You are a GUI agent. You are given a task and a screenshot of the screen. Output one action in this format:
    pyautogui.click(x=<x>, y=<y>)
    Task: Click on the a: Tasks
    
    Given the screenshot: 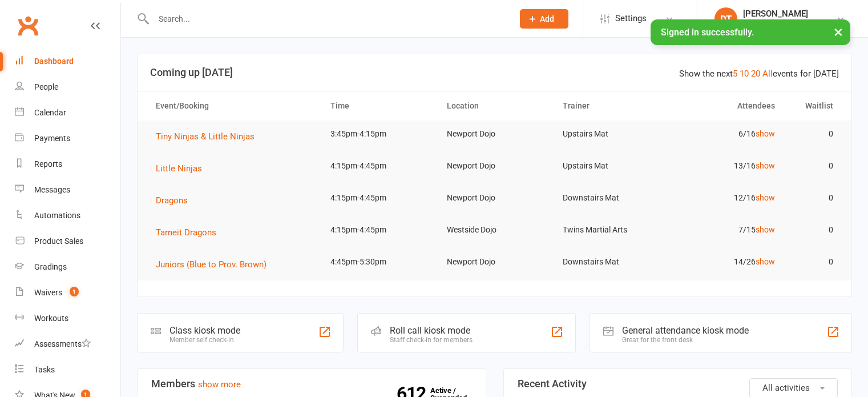 What is the action you would take?
    pyautogui.click(x=68, y=370)
    